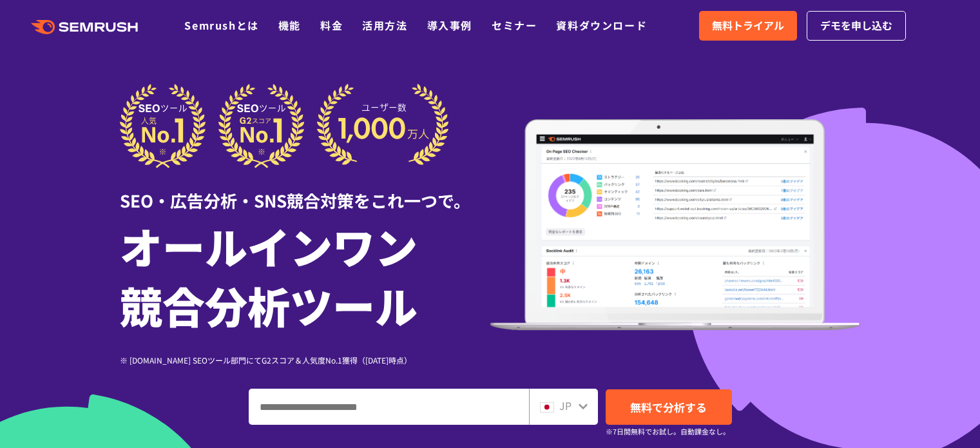 The width and height of the screenshot is (980, 448). I want to click on div: SEO・広告分析・SNS競合対策をこれ一つで。, so click(305, 190).